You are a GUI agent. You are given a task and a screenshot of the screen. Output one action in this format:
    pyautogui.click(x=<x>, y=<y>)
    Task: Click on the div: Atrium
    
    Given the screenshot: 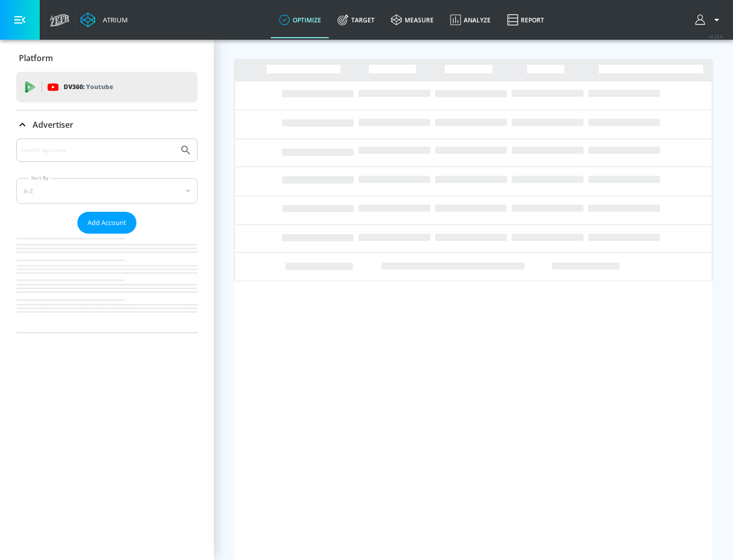 What is the action you would take?
    pyautogui.click(x=113, y=20)
    